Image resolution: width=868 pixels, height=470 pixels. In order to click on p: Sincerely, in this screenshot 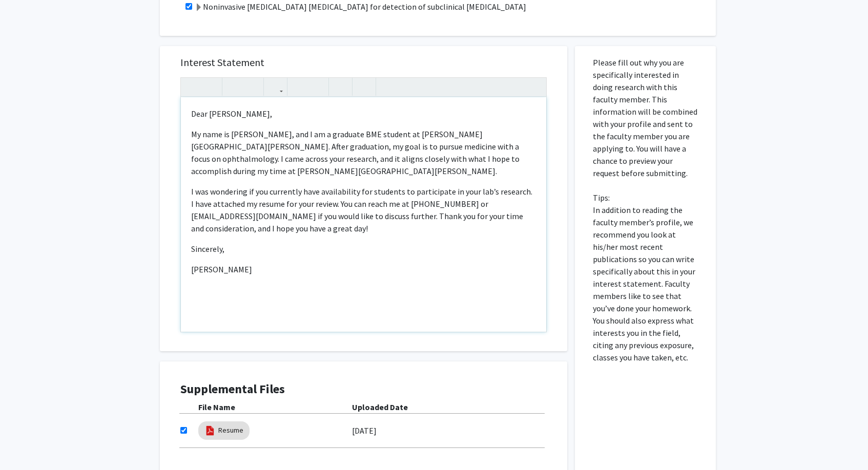, I will do `click(363, 248)`.